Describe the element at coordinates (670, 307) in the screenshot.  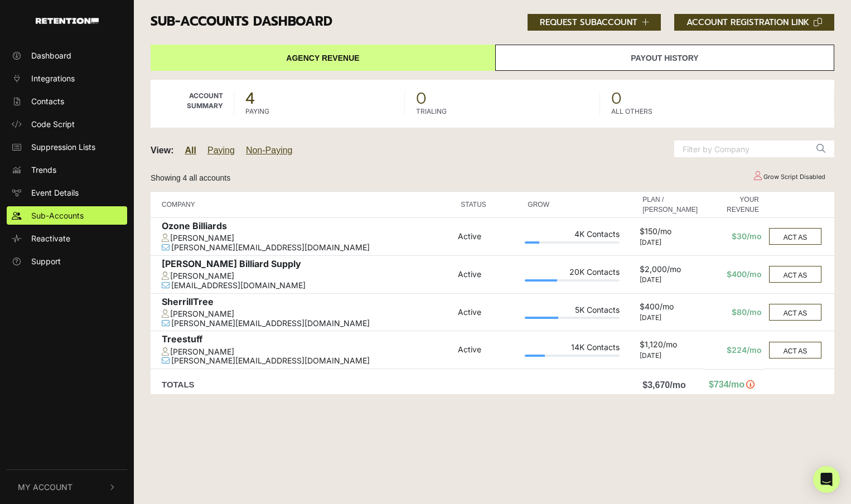
I see `div: $400/mo` at that location.